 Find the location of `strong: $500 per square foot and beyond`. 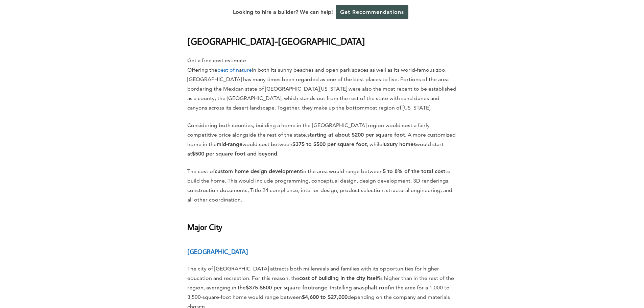

strong: $500 per square foot and beyond is located at coordinates (234, 153).